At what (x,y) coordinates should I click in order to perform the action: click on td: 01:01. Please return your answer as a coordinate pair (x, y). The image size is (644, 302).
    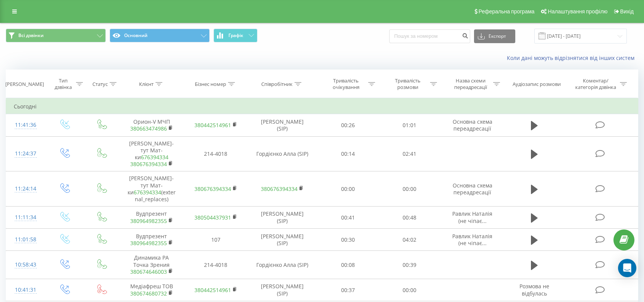
    Looking at the image, I should click on (409, 125).